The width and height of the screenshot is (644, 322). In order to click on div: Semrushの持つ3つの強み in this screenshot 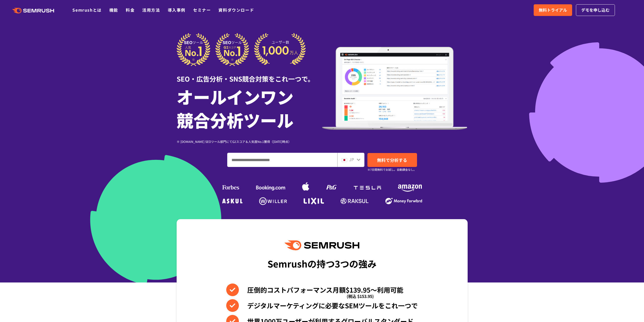, I will do `click(322, 263)`.